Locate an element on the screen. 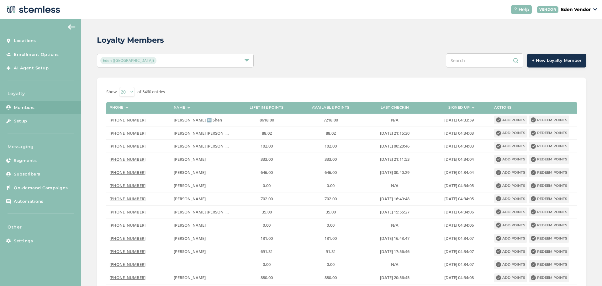  label: Lifetime points is located at coordinates (267, 107).